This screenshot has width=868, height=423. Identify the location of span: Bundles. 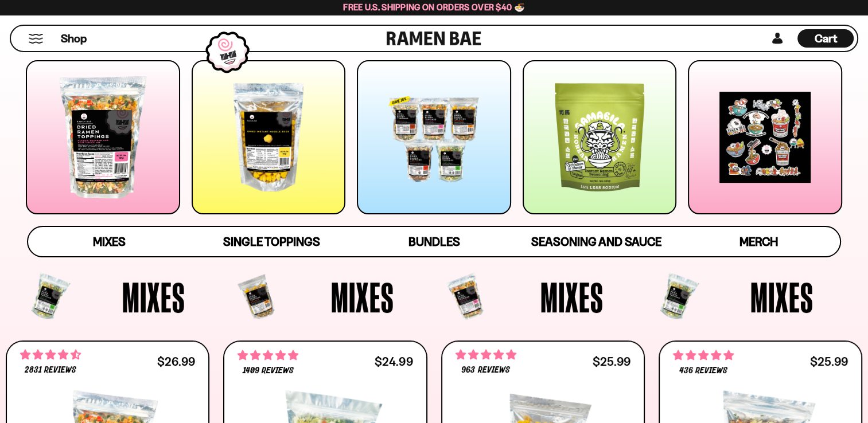
(434, 241).